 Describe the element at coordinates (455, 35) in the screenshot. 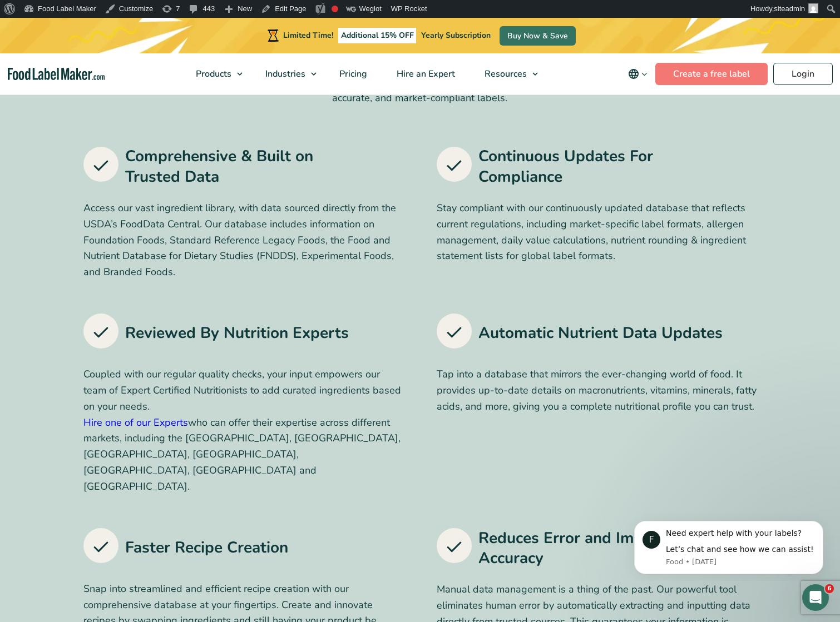

I see `span: Yearly Subscription` at that location.